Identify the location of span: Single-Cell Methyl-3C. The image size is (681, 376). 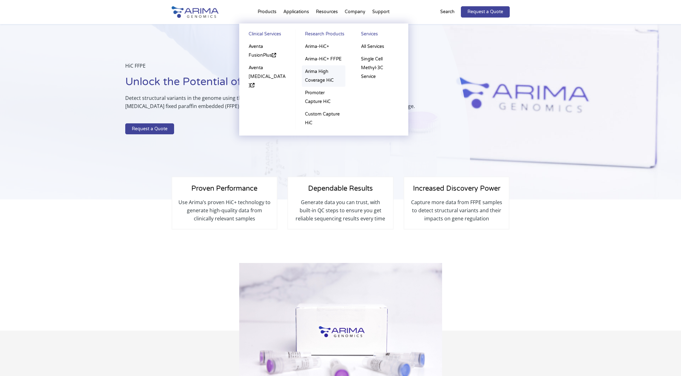
(27, 122).